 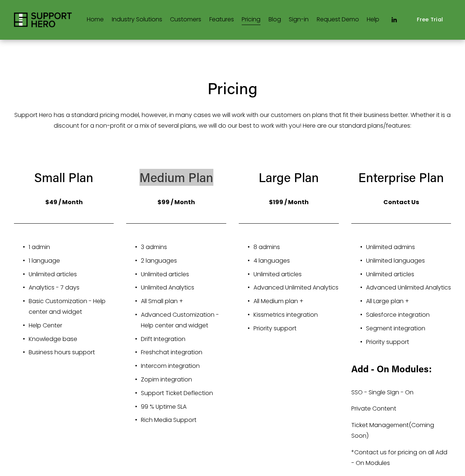 What do you see at coordinates (64, 177) in the screenshot?
I see `h3: Small Plan` at bounding box center [64, 177].